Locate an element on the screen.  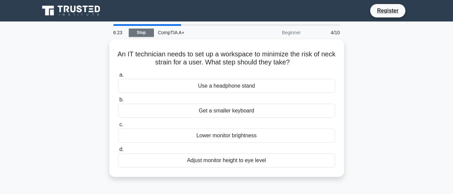
a: Stop is located at coordinates (141, 33).